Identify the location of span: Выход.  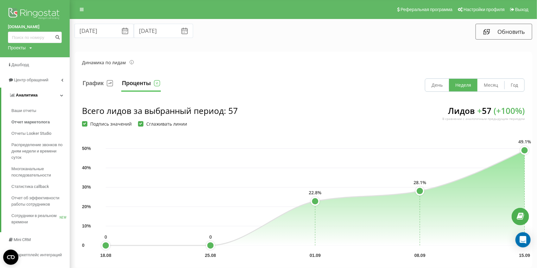
(522, 9).